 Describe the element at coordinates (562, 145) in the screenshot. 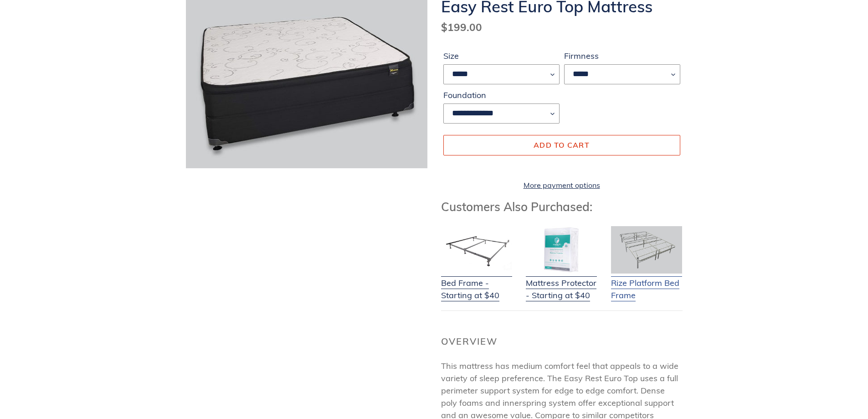

I see `span: Add to cart` at that location.